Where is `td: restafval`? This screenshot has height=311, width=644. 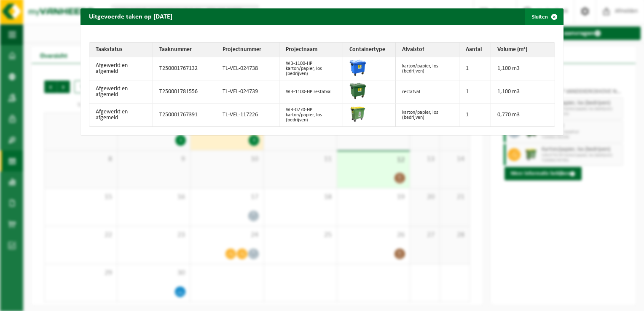 td: restafval is located at coordinates (428, 92).